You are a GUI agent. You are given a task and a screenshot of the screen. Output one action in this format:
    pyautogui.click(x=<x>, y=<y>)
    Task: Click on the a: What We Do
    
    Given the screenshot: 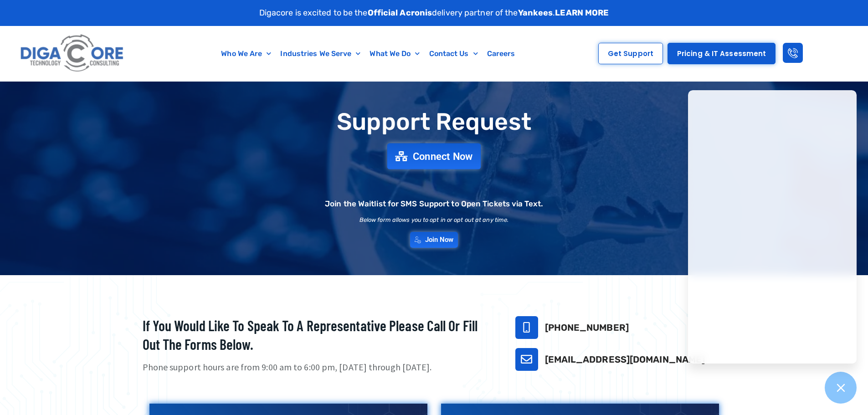 What is the action you would take?
    pyautogui.click(x=395, y=54)
    